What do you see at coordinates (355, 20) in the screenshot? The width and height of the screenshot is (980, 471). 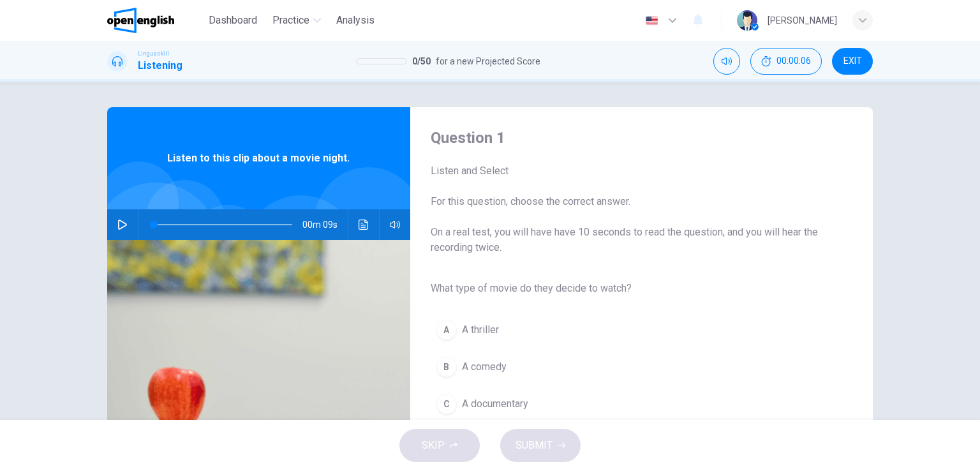 I see `a: Analysis` at bounding box center [355, 20].